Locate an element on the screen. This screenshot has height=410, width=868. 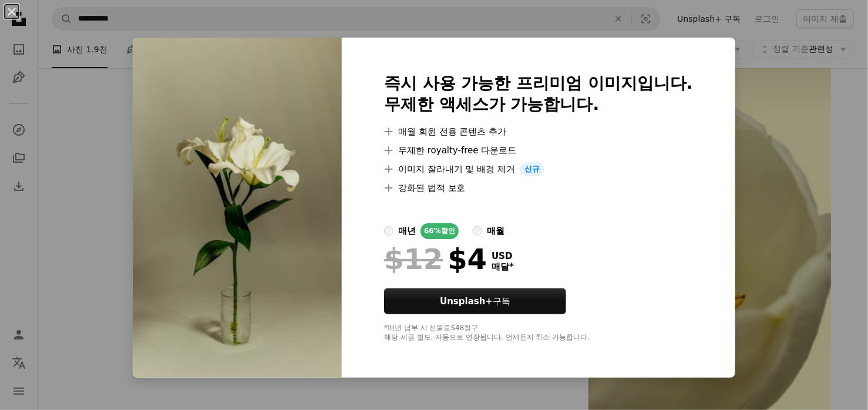
h2: 즉시 사용 가능한 프리미엄 이미지입니다. 무제한 액세스가 가능합니다. is located at coordinates (538, 94).